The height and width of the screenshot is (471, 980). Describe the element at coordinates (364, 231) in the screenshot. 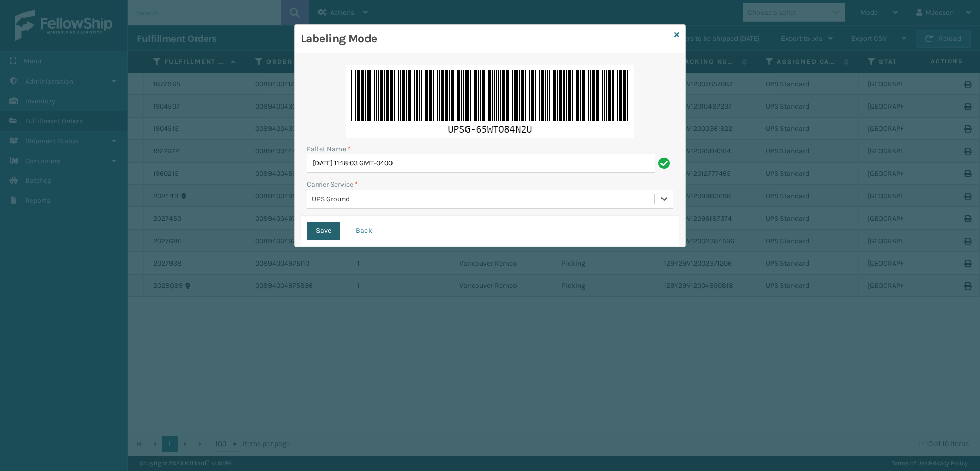

I see `button: Back` at that location.